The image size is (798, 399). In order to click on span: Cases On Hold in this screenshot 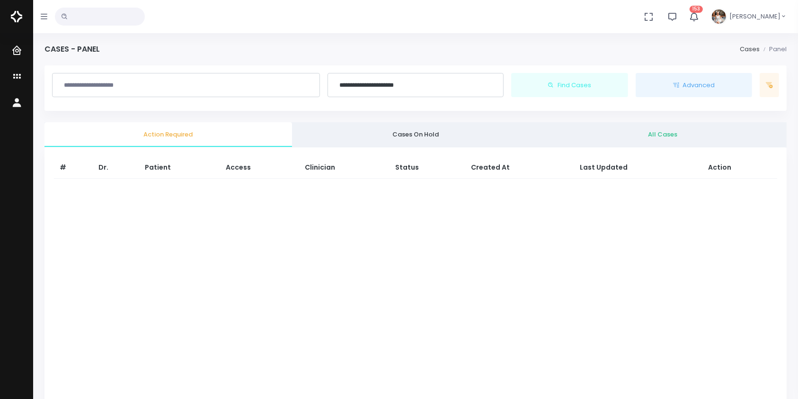, I will do `click(416, 134)`.